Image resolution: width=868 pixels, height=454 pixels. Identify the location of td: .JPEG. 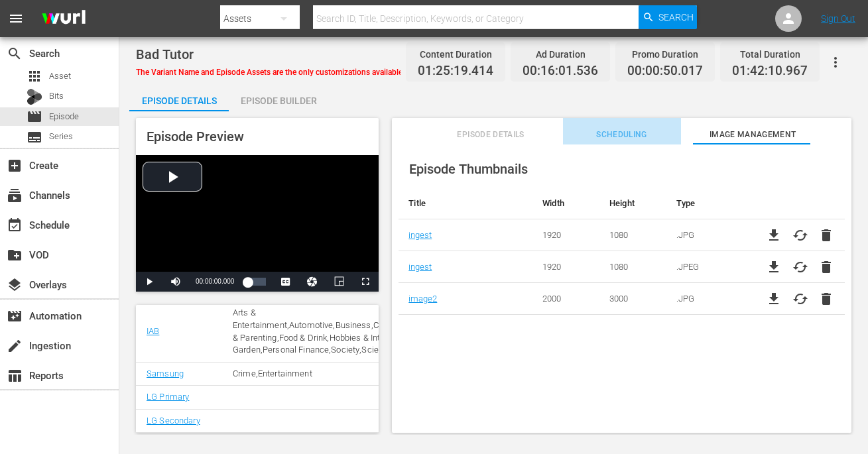
(711, 267).